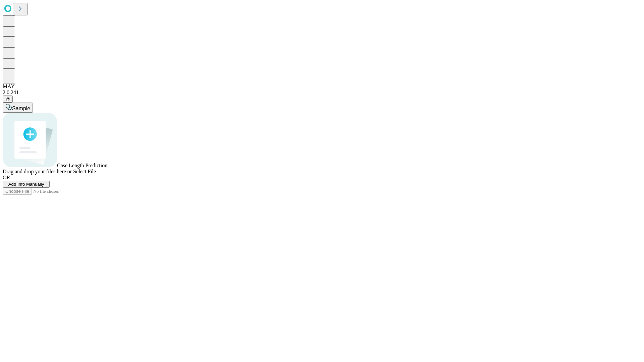 The height and width of the screenshot is (362, 644). What do you see at coordinates (322, 87) in the screenshot?
I see `div: MAY` at bounding box center [322, 87].